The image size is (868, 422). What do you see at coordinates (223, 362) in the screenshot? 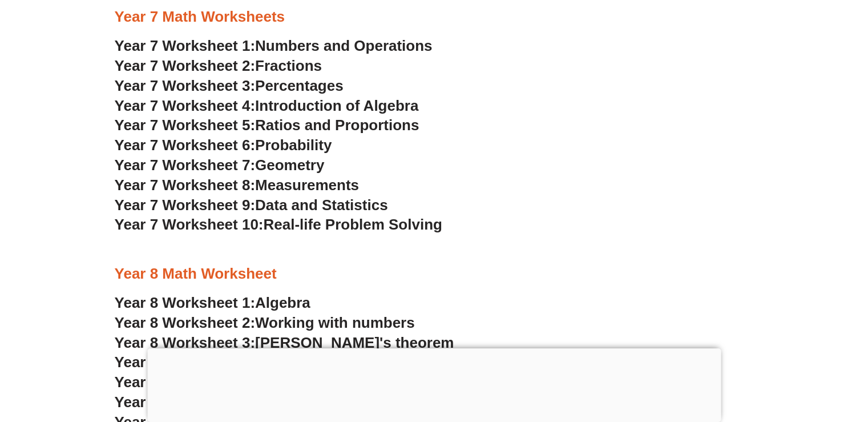
I see `a: Year 8 Worksheet 4:Probability` at bounding box center [223, 362].